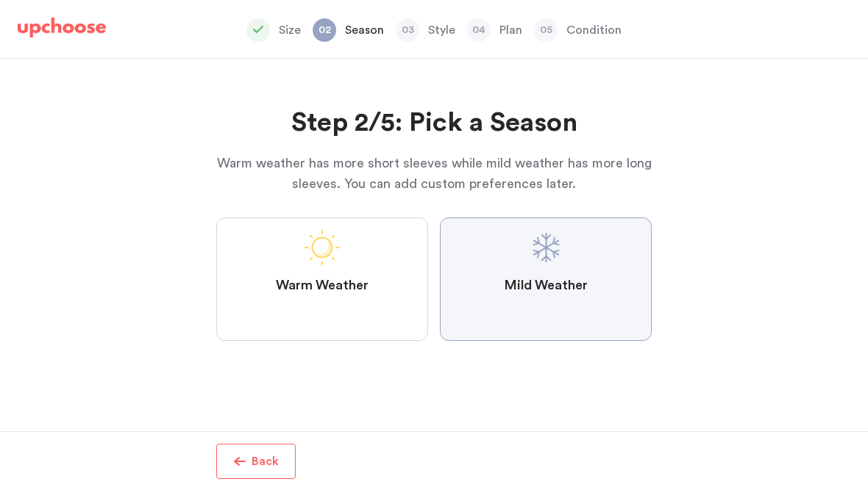 The image size is (868, 490). What do you see at coordinates (442, 30) in the screenshot?
I see `p: Style` at bounding box center [442, 30].